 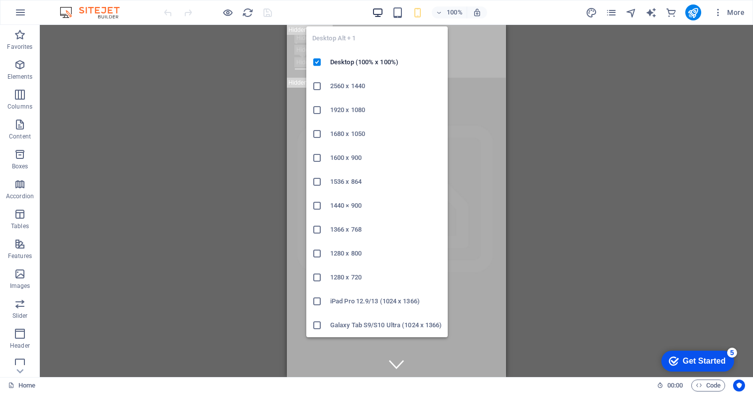 I want to click on span: 00 00, so click(x=675, y=386).